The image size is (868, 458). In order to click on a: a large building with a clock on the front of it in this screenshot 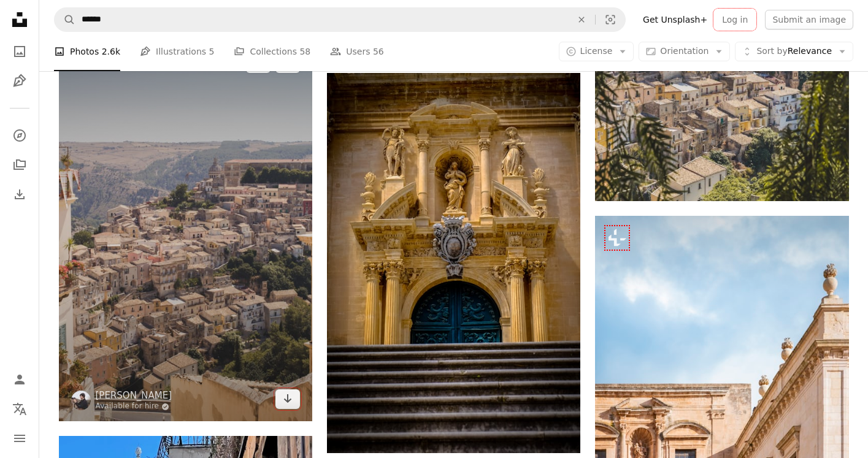, I will do `click(721, 405)`.